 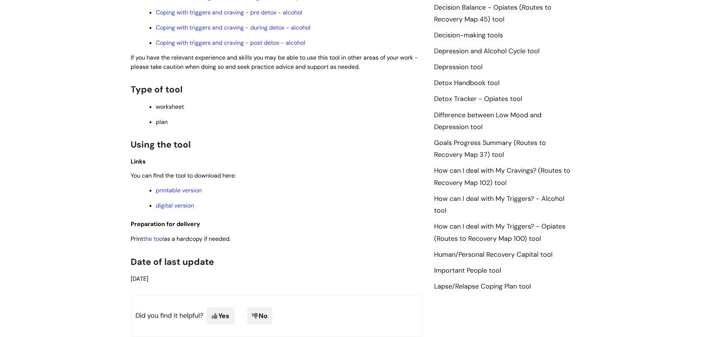 I want to click on a: Coping with triggers and craving - during detox - alcohol, so click(x=233, y=27).